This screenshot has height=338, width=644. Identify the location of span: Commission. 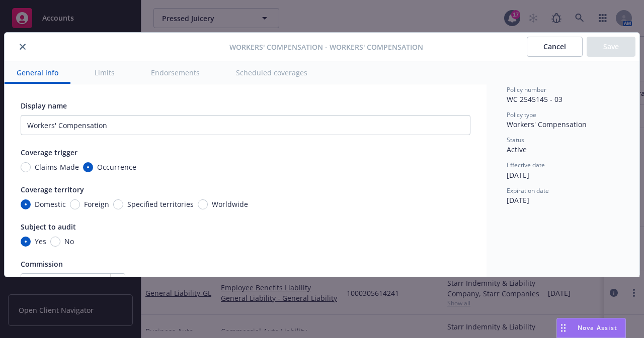
(42, 264).